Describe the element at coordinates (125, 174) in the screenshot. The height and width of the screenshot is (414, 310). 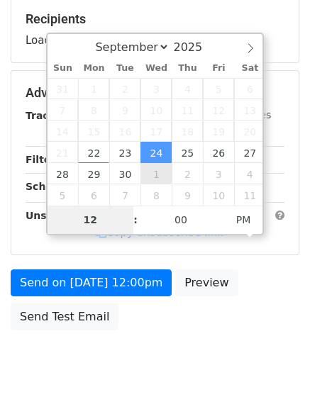
I see `span: September 30, 2025` at that location.